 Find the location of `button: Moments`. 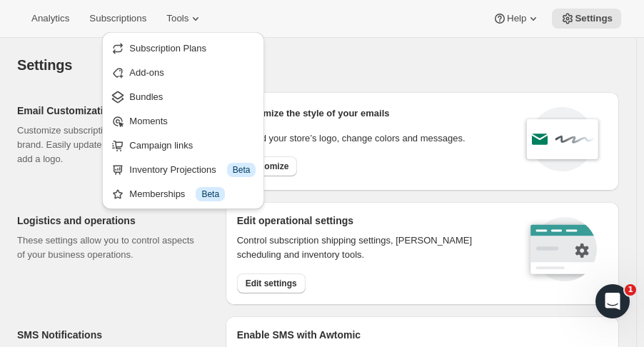

button: Moments is located at coordinates (183, 121).